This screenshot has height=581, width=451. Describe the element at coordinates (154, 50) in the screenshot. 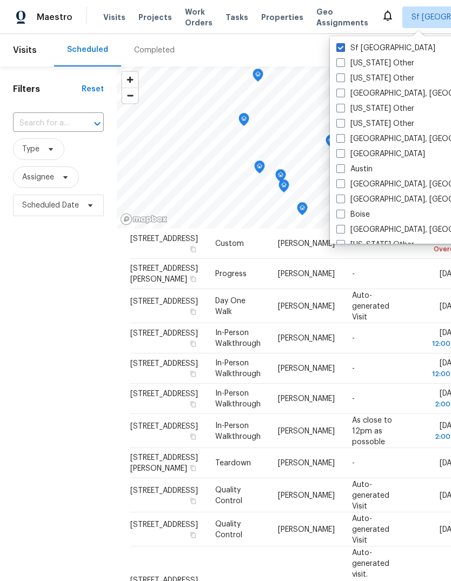

I see `div: Completed` at that location.